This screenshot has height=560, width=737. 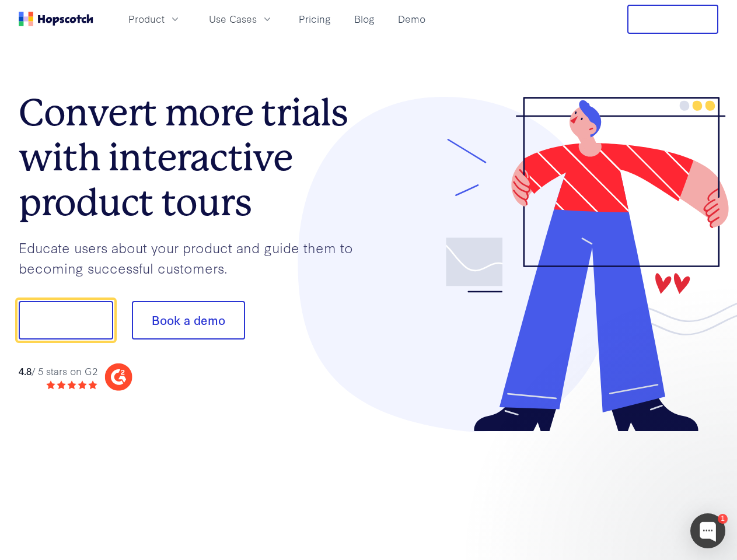 I want to click on a: Demo, so click(x=411, y=18).